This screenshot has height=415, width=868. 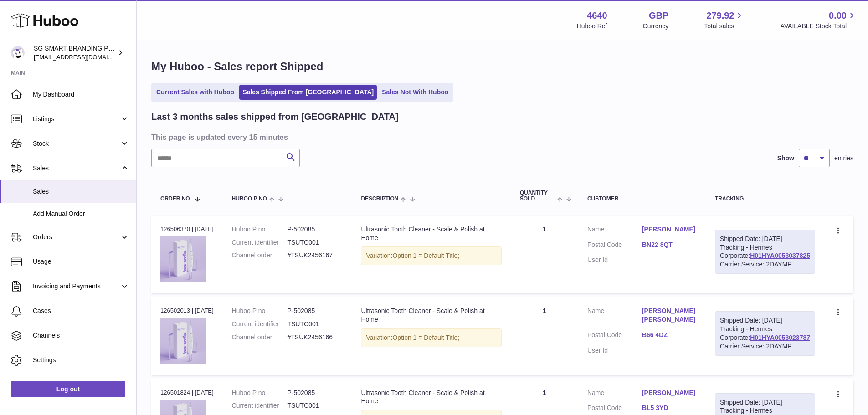 What do you see at coordinates (720, 15) in the screenshot?
I see `span: 279.92` at bounding box center [720, 15].